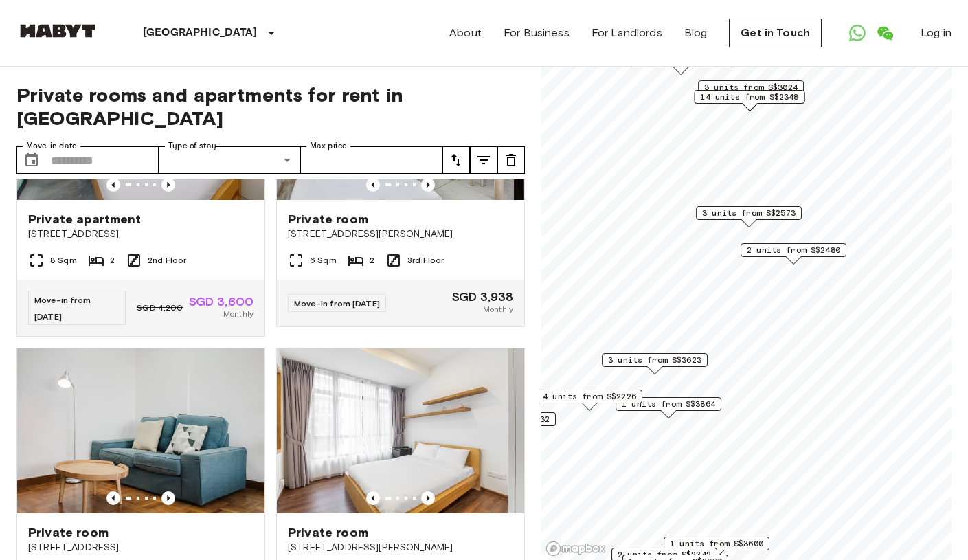  Describe the element at coordinates (465, 33) in the screenshot. I see `a: About` at that location.